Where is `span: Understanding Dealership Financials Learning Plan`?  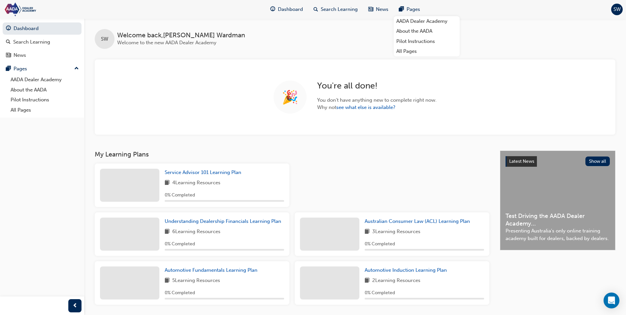
span: Understanding Dealership Financials Learning Plan is located at coordinates (223, 221).